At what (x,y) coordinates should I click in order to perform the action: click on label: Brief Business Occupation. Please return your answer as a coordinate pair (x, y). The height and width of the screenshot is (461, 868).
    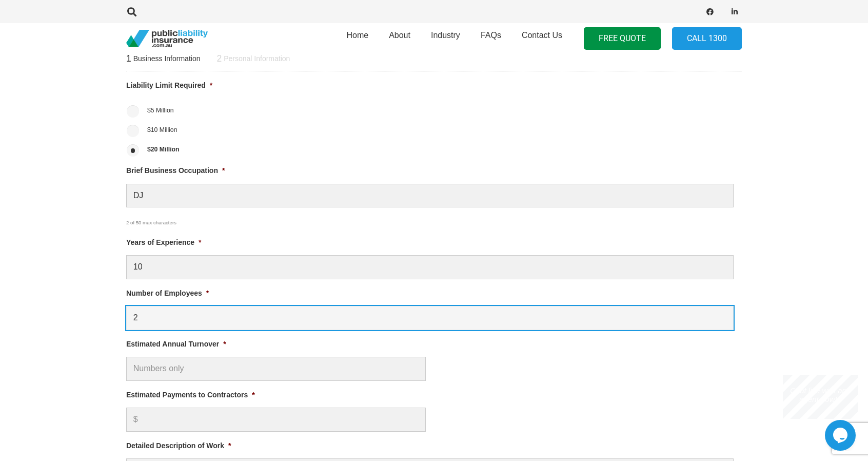
    Looking at the image, I should click on (176, 171).